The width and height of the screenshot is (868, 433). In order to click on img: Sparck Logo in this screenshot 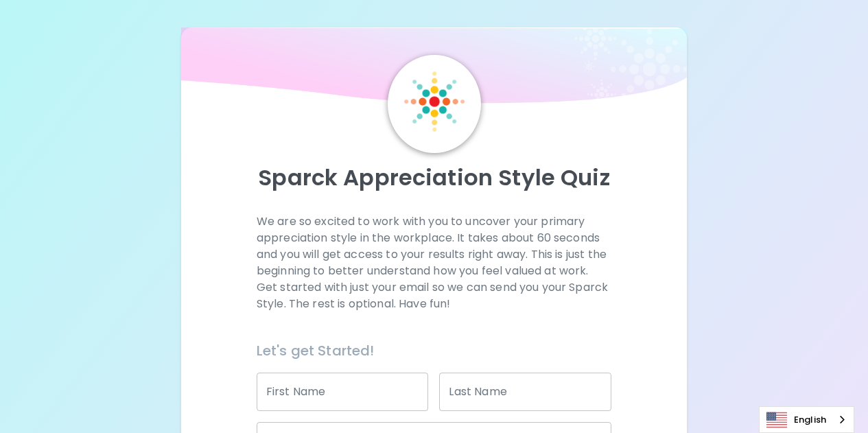, I will do `click(434, 102)`.